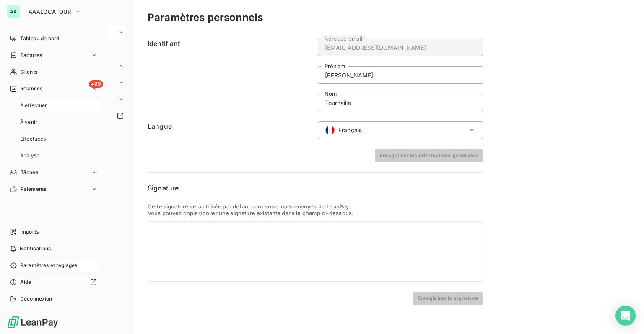  What do you see at coordinates (50, 11) in the screenshot?
I see `span: AAALOCATOUR` at bounding box center [50, 11].